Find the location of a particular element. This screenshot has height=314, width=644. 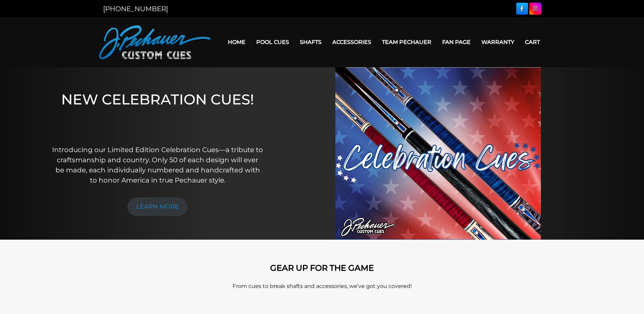

a: Pool Cues is located at coordinates (272, 42).